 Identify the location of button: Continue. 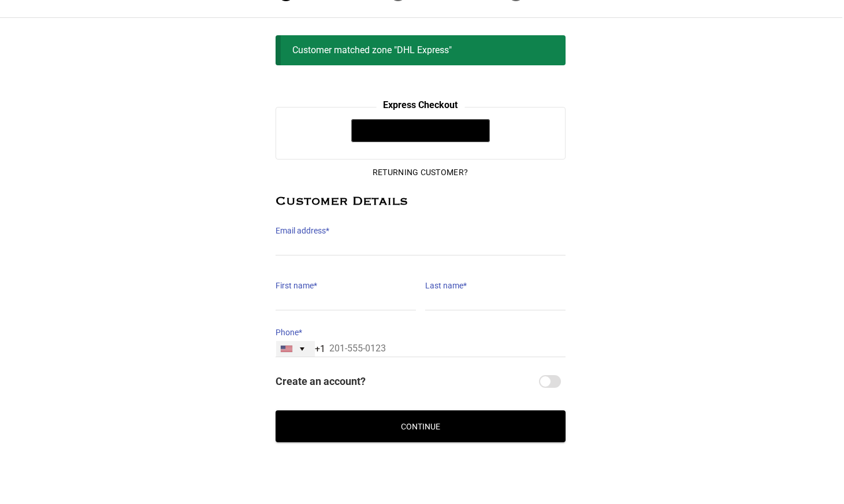
(421, 426).